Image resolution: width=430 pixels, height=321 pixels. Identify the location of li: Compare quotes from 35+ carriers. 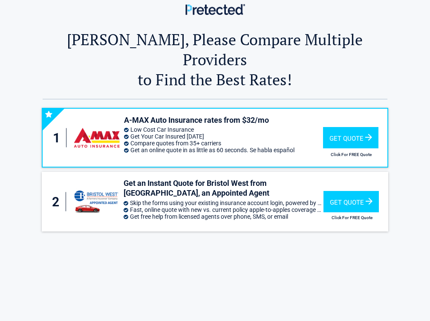
(223, 143).